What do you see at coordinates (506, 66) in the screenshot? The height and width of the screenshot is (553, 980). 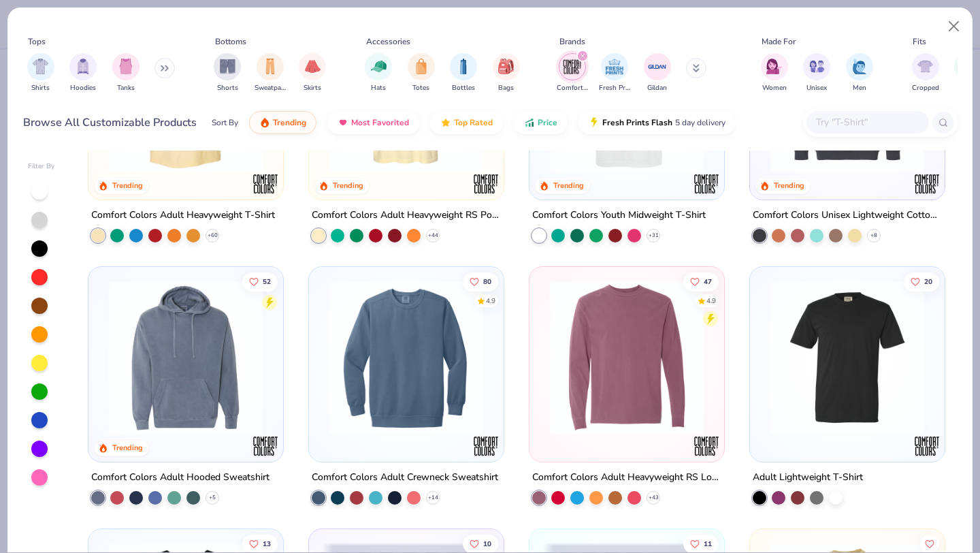 I see `img: Bags Image` at bounding box center [506, 66].